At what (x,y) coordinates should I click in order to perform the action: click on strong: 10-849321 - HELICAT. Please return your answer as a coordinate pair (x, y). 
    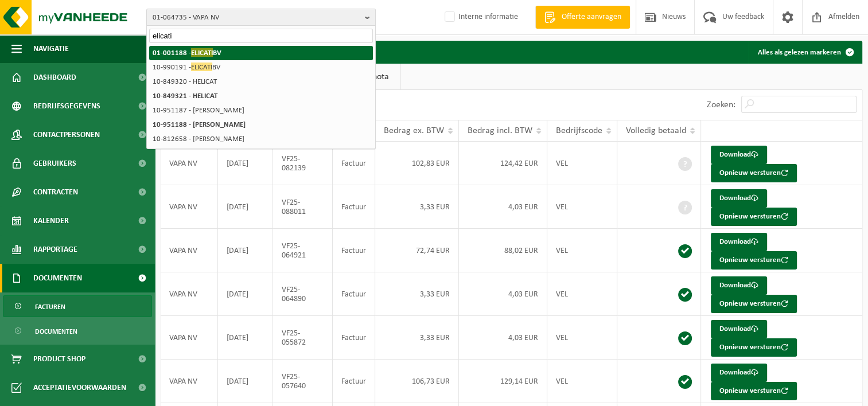
    Looking at the image, I should click on (185, 96).